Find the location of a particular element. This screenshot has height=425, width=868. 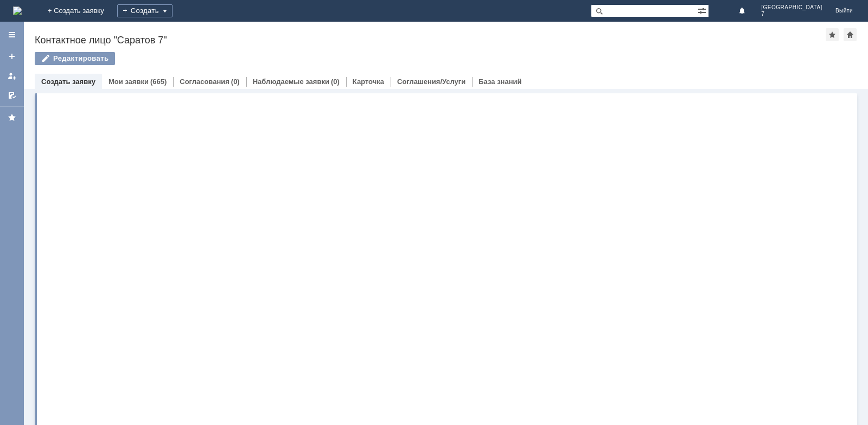

span: Расширенный поиск is located at coordinates (703, 9).